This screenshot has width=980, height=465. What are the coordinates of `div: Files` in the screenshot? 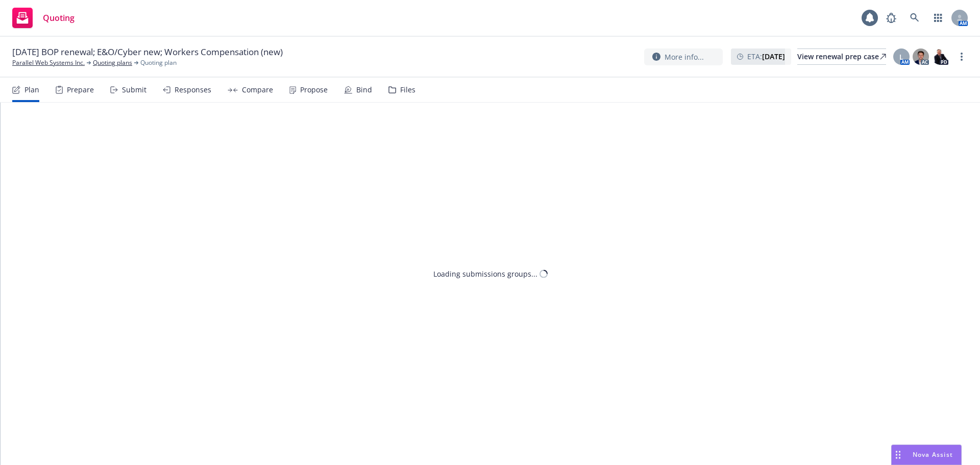 It's located at (408, 90).